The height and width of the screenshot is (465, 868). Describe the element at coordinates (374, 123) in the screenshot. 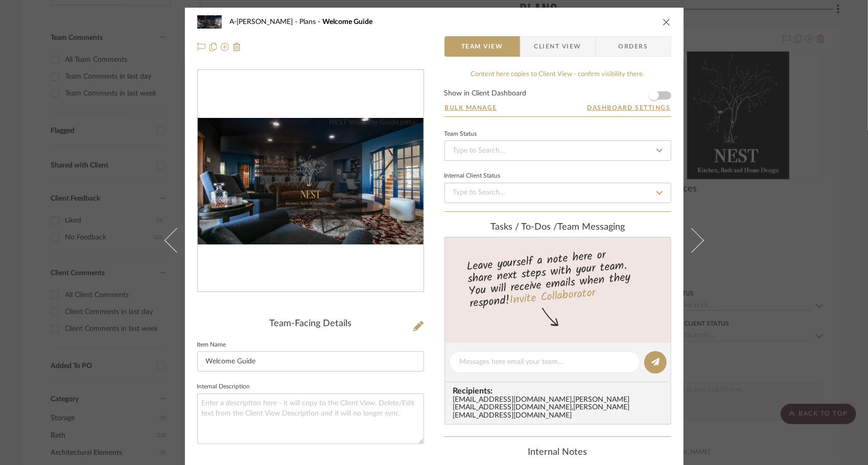

I see `div: NEST Welcome Guide.pdf` at that location.